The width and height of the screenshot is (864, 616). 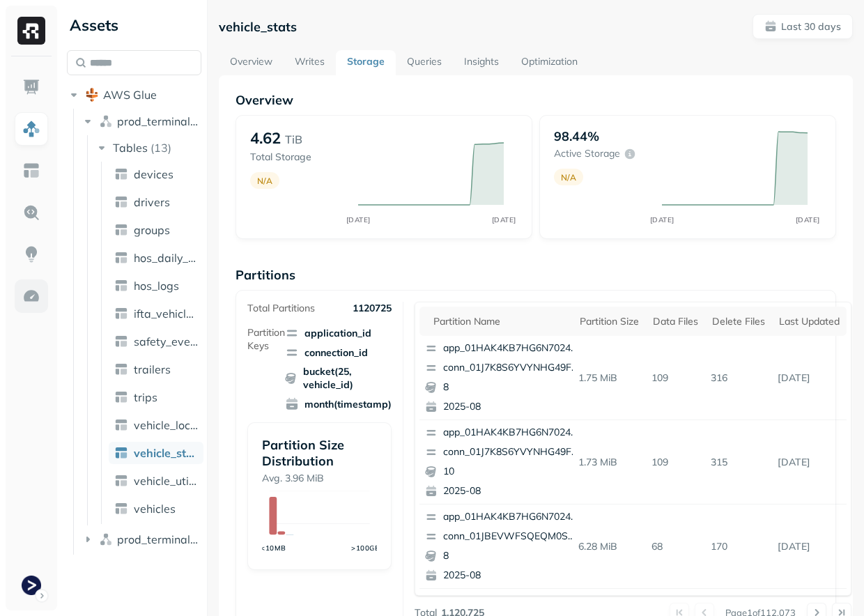 What do you see at coordinates (156, 313) in the screenshot?
I see `a: ifta_vehicle_months` at bounding box center [156, 313].